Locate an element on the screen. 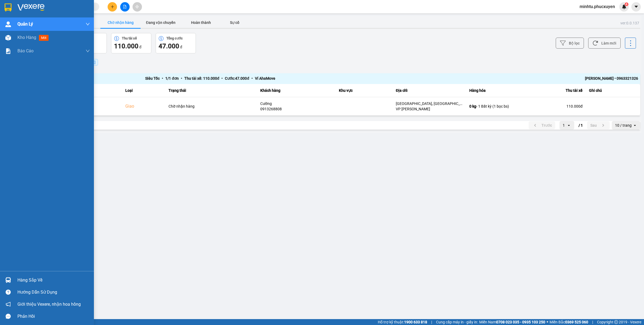  th: Địa chỉ is located at coordinates (430, 91).